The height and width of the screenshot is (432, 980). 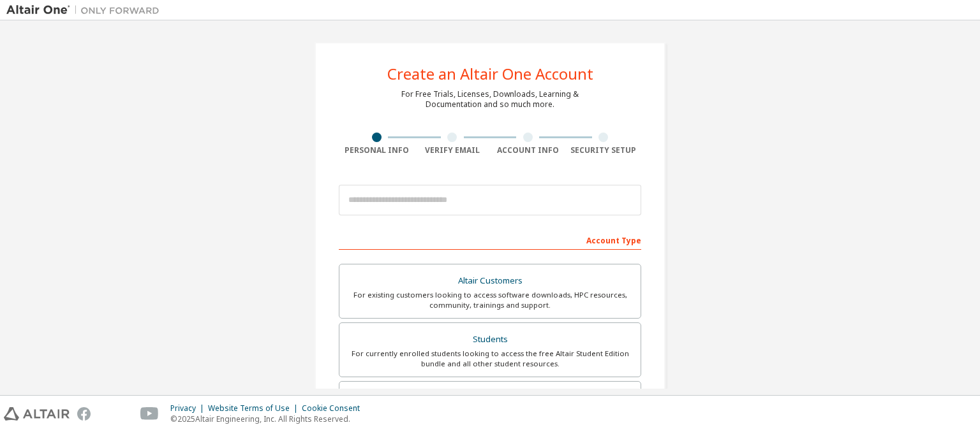 I want to click on img: facebook.svg, so click(x=84, y=414).